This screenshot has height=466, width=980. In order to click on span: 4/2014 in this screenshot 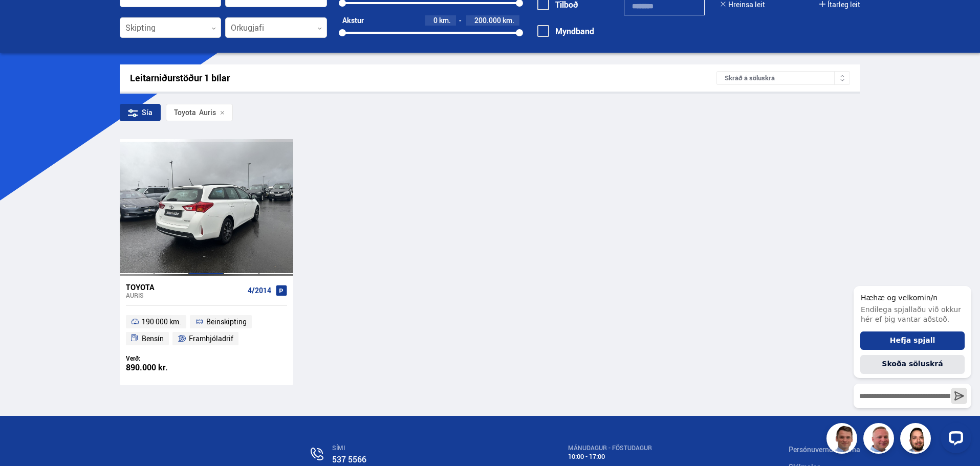, I will do `click(259, 291)`.